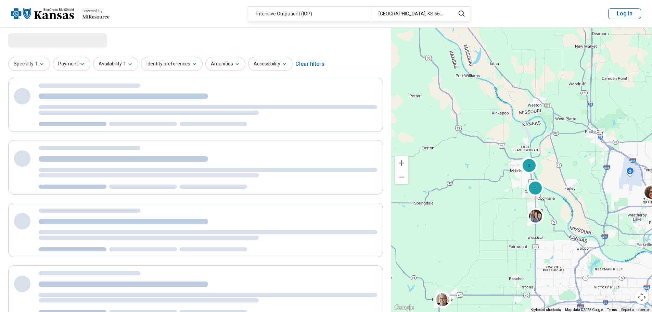 The image size is (652, 312). I want to click on a: Terms (opens in new tab), so click(612, 310).